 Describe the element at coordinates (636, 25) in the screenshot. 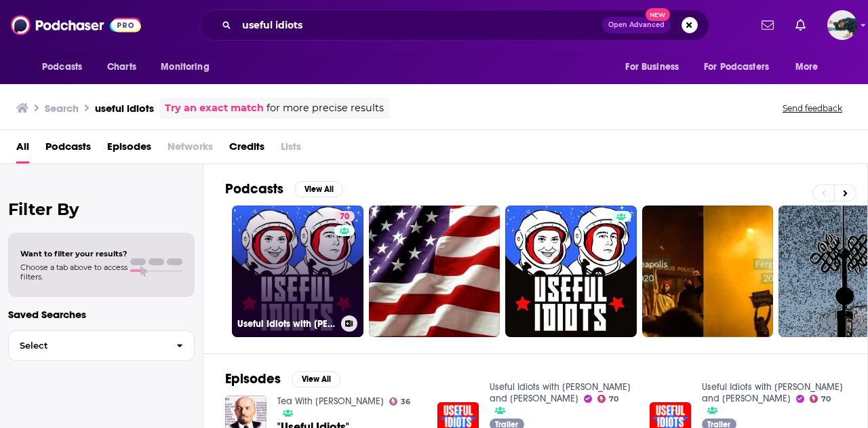

I see `button: Open AdvancedNew` at that location.